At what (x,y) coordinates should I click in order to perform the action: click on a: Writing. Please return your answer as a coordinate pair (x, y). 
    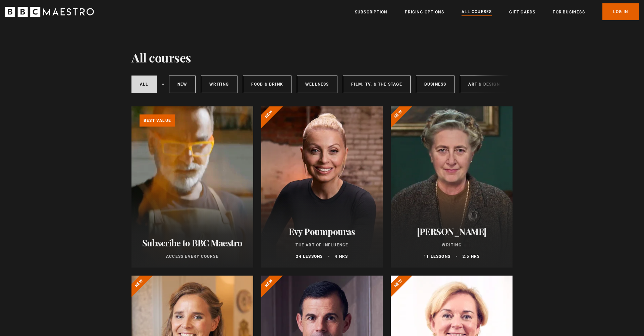
    Looking at the image, I should click on (219, 84).